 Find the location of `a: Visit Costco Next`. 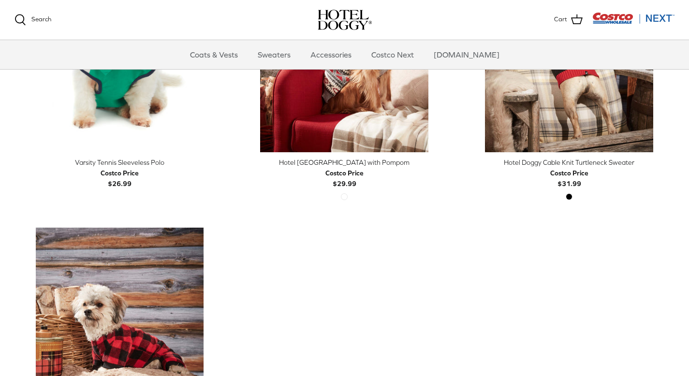

a: Visit Costco Next is located at coordinates (634, 22).